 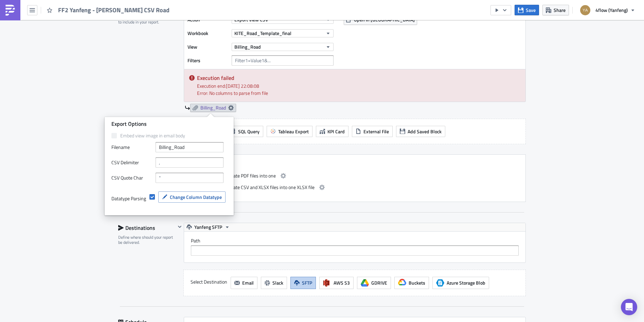 What do you see at coordinates (169, 136) in the screenshot?
I see `label: Embed view image in email body` at bounding box center [169, 136].